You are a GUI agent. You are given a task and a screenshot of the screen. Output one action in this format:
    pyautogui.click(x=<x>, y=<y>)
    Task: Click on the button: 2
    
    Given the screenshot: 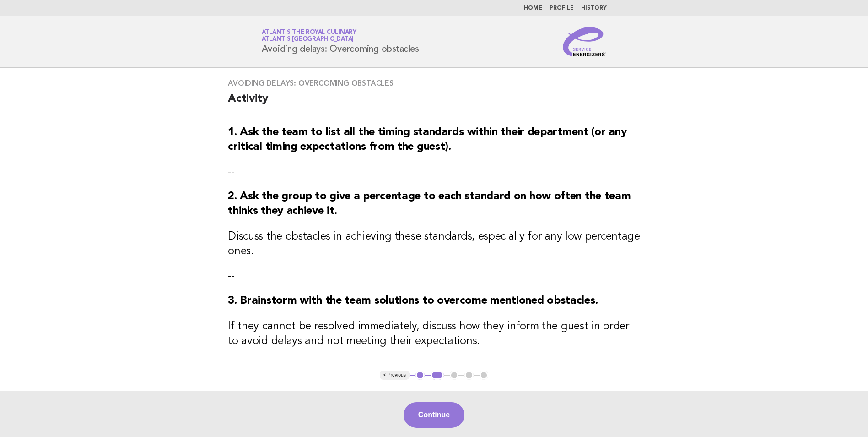 What is the action you would take?
    pyautogui.click(x=437, y=375)
    